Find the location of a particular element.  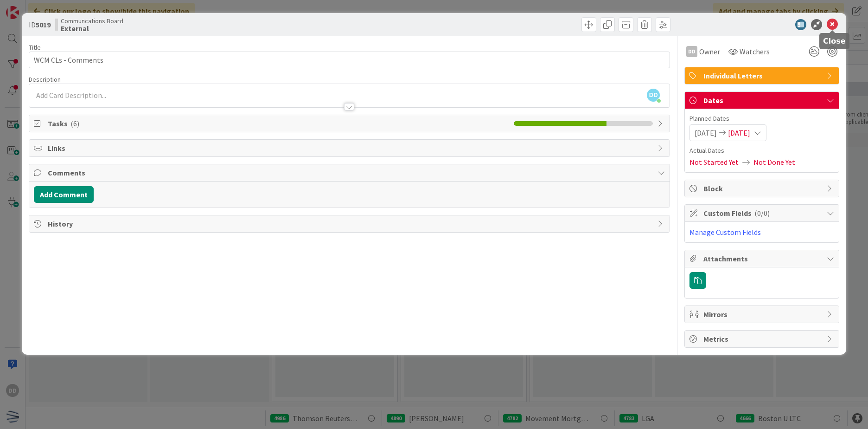

span: Not Done Yet is located at coordinates (775, 162).